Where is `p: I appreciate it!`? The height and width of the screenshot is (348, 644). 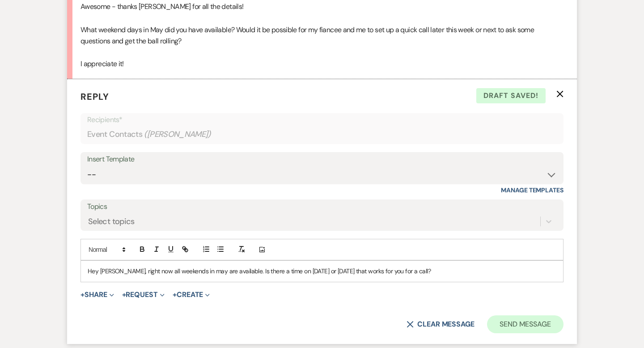 p: I appreciate it! is located at coordinates (322, 64).